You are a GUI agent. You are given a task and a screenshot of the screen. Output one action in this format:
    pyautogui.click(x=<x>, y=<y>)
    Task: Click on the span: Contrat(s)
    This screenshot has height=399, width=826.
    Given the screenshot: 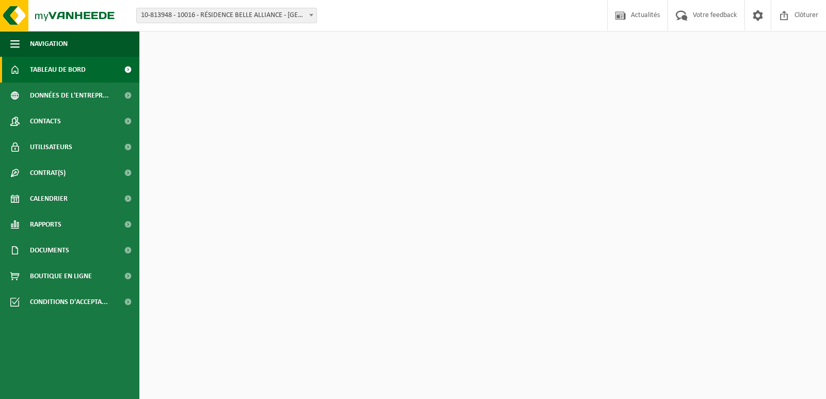 What is the action you would take?
    pyautogui.click(x=47, y=173)
    